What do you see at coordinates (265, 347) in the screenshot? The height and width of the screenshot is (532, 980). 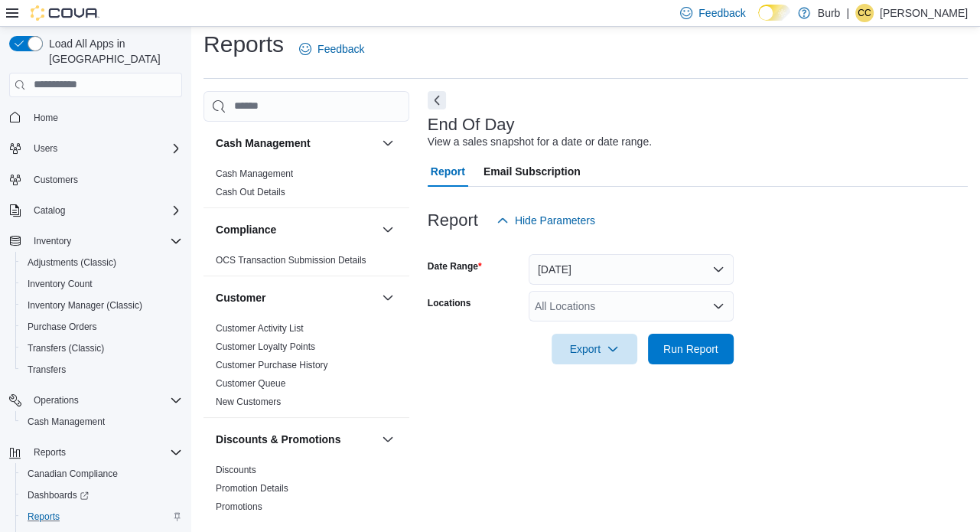 I see `span: Customer Loyalty Points` at bounding box center [265, 347].